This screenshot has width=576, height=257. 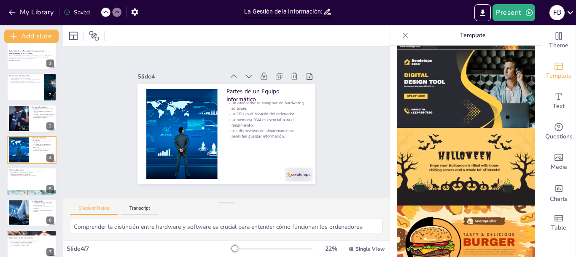 What do you see at coordinates (466, 88) in the screenshot?
I see `img: thumb-12.png` at bounding box center [466, 88].